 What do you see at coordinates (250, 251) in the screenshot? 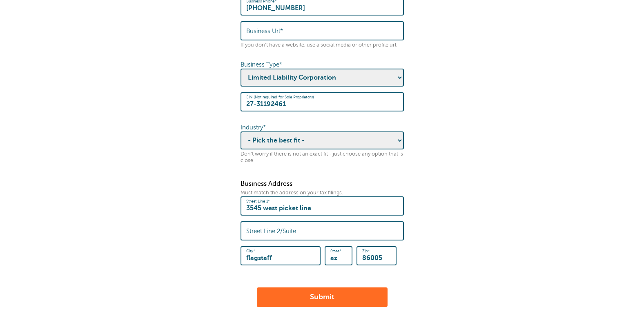
I see `label: City*` at bounding box center [250, 251].